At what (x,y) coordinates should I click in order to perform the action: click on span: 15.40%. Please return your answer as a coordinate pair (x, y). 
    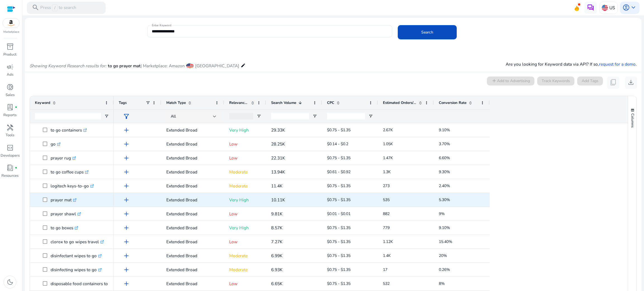
    Looking at the image, I should click on (445, 242).